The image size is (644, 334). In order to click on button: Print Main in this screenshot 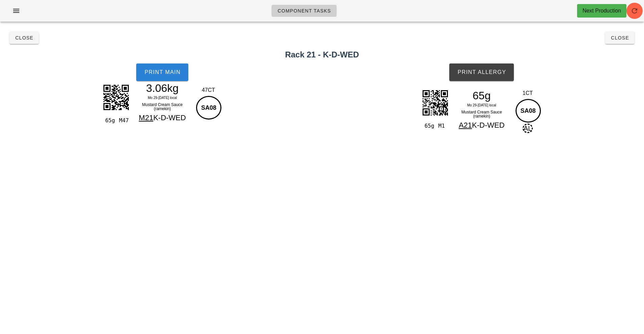, I will do `click(163, 73)`.